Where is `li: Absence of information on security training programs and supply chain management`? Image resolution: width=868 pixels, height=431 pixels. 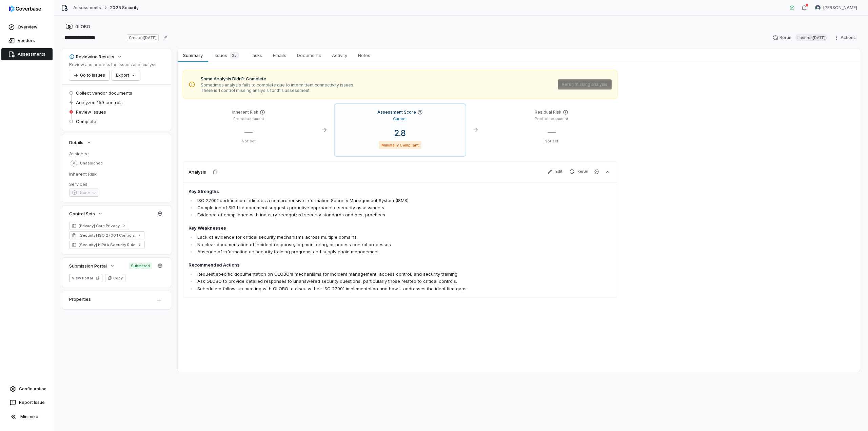 li: Absence of information on security training programs and supply chain management is located at coordinates (361, 251).